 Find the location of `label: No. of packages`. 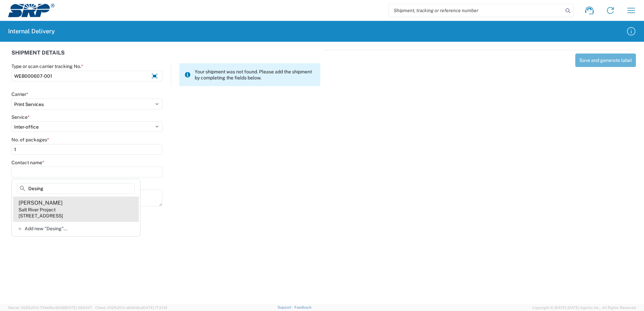

label: No. of packages is located at coordinates (30, 140).